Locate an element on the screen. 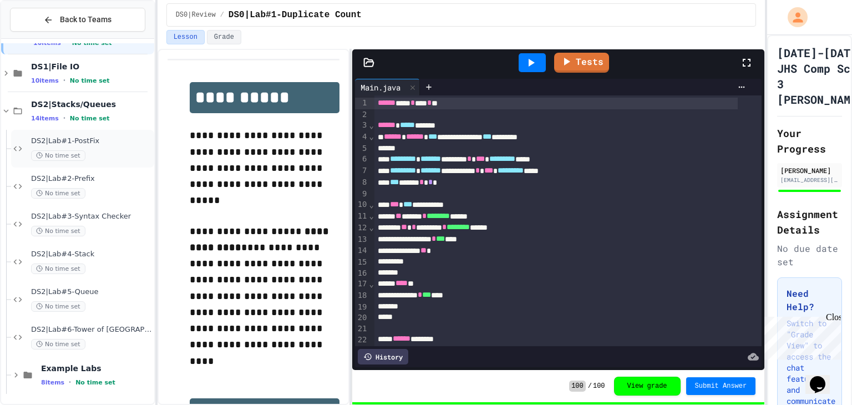 This screenshot has height=405, width=852. div: 2 is located at coordinates (361, 115).